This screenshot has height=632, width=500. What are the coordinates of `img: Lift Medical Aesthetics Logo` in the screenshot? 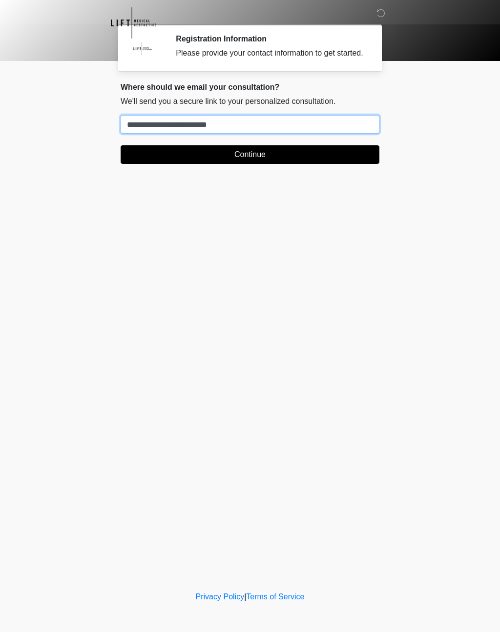 It's located at (133, 23).